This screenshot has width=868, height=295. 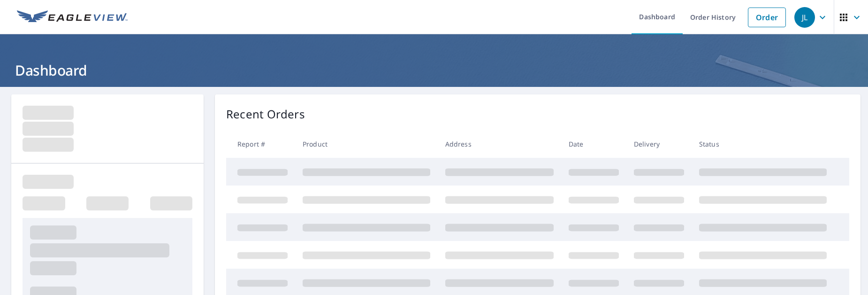 I want to click on th: Date, so click(x=593, y=144).